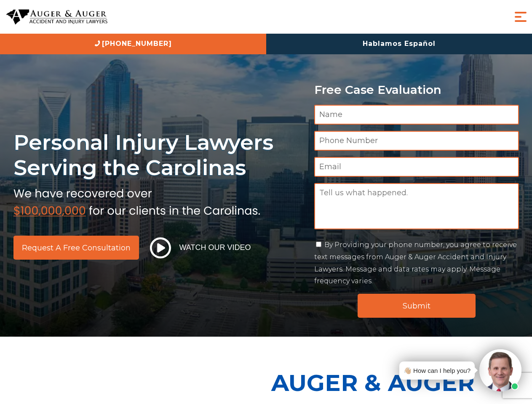 The height and width of the screenshot is (404, 532). What do you see at coordinates (137, 201) in the screenshot?
I see `img: sub text` at bounding box center [137, 201].